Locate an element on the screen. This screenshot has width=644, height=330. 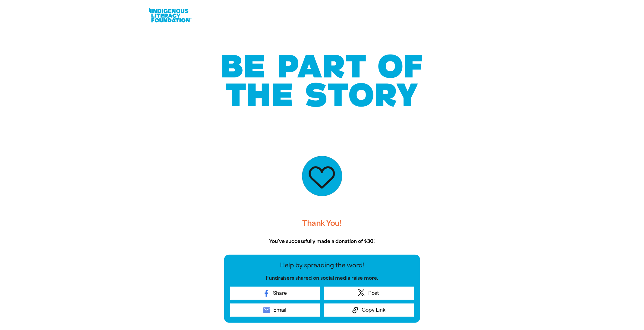
span: Copy Link is located at coordinates (374, 310).